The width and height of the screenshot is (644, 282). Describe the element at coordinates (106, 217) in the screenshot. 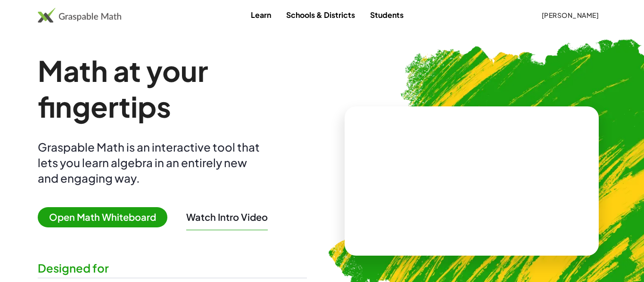

I see `a: Open Math Whiteboard` at that location.